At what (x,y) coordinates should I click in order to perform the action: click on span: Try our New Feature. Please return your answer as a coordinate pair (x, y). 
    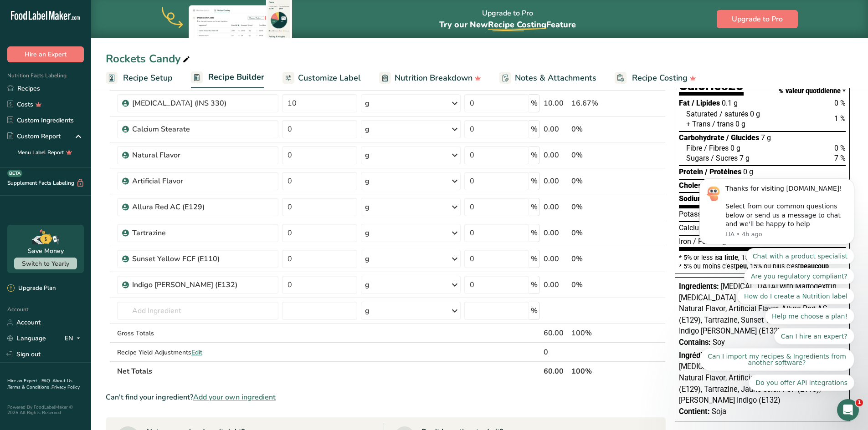
    Looking at the image, I should click on (508, 25).